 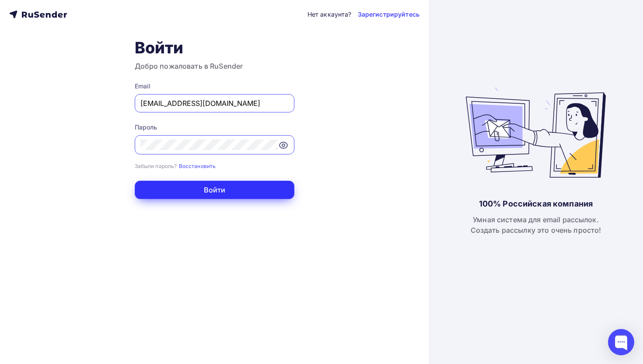 I want to click on div: Email, so click(x=215, y=86).